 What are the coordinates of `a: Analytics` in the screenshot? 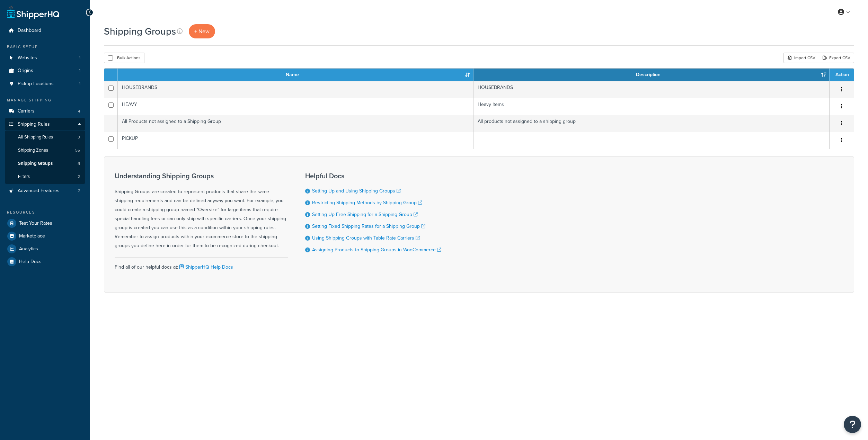 It's located at (45, 249).